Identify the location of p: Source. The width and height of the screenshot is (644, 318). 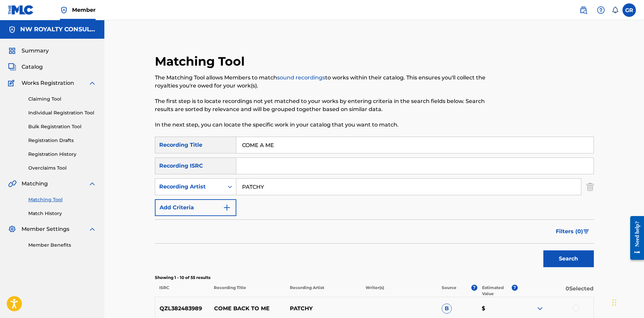
(449, 291).